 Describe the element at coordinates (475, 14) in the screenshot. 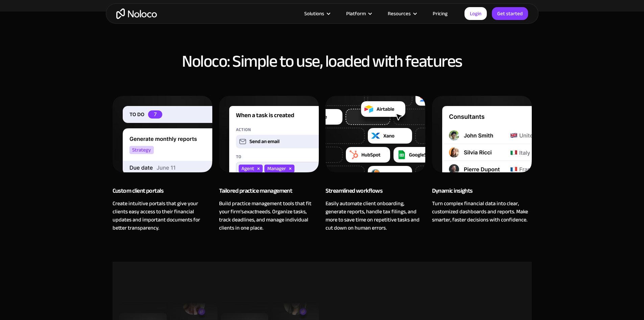

I see `a: Login` at that location.